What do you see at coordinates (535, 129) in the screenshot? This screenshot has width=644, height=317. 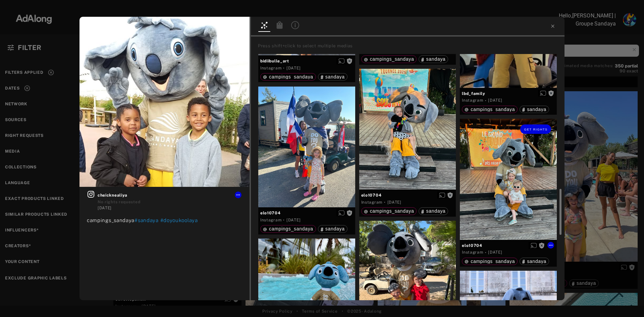 I see `button: Get rights` at bounding box center [535, 129].